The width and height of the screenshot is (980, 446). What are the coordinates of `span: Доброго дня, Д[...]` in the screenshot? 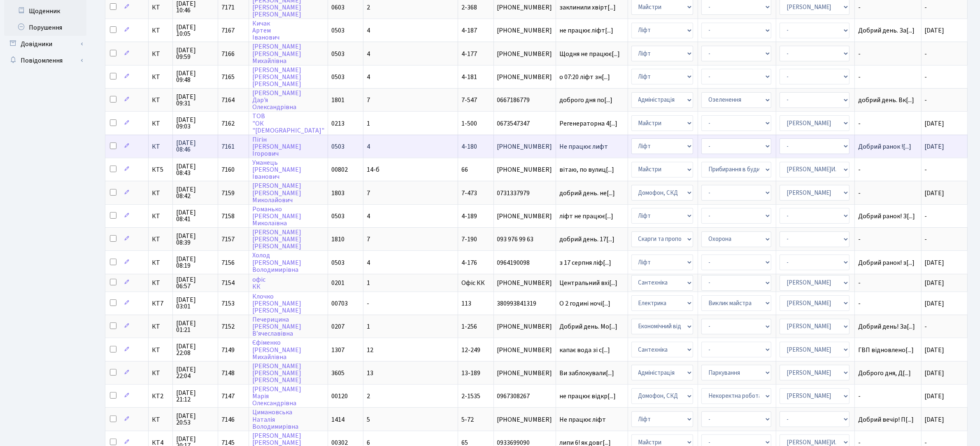 It's located at (884, 373).